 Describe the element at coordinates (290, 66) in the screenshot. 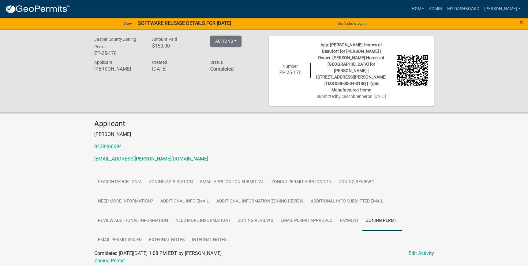

I see `span: Number` at that location.